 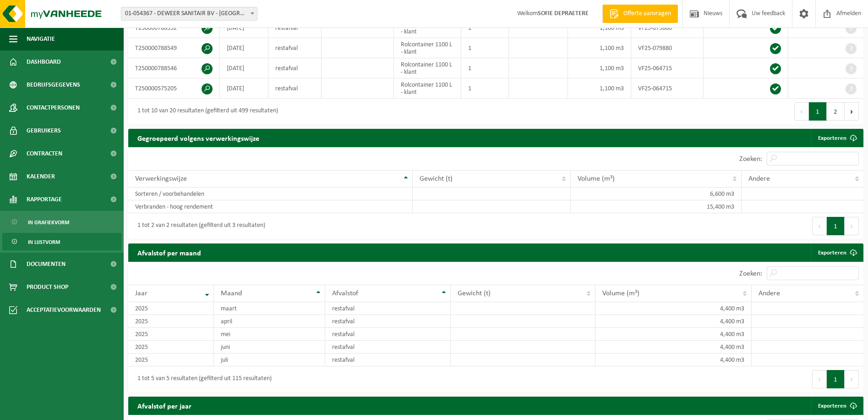 I want to click on button: 2, so click(x=836, y=112).